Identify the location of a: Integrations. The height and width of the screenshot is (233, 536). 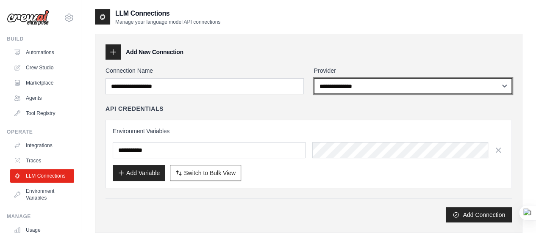
(42, 146).